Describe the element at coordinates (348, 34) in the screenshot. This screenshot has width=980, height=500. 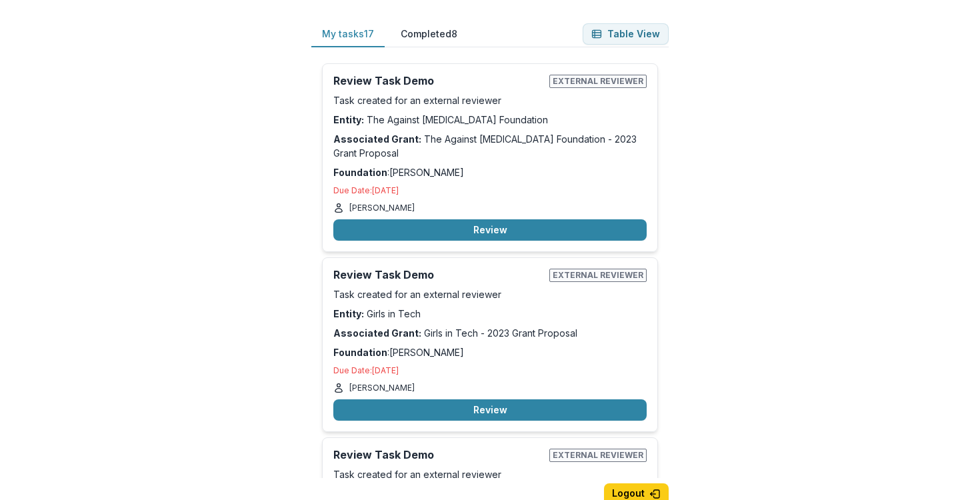
I see `button: My tasks 17` at that location.